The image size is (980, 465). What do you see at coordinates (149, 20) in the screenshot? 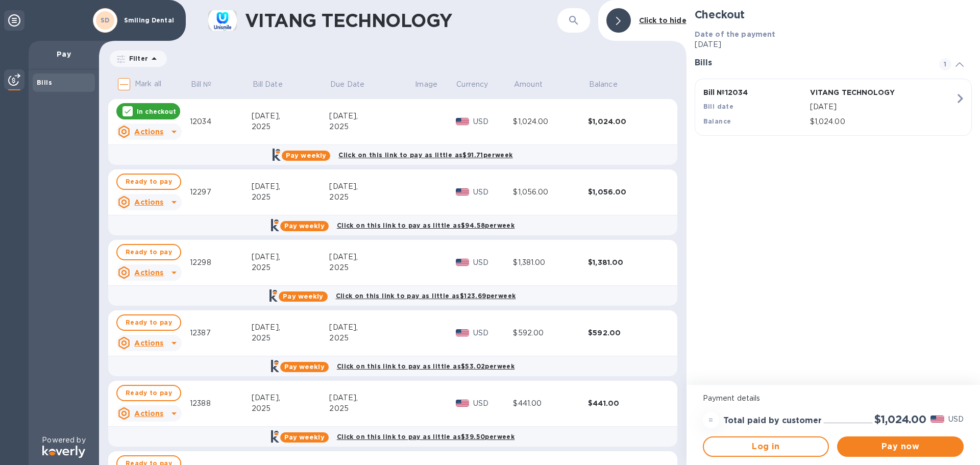
I see `p: Smiling Dental` at bounding box center [149, 20].